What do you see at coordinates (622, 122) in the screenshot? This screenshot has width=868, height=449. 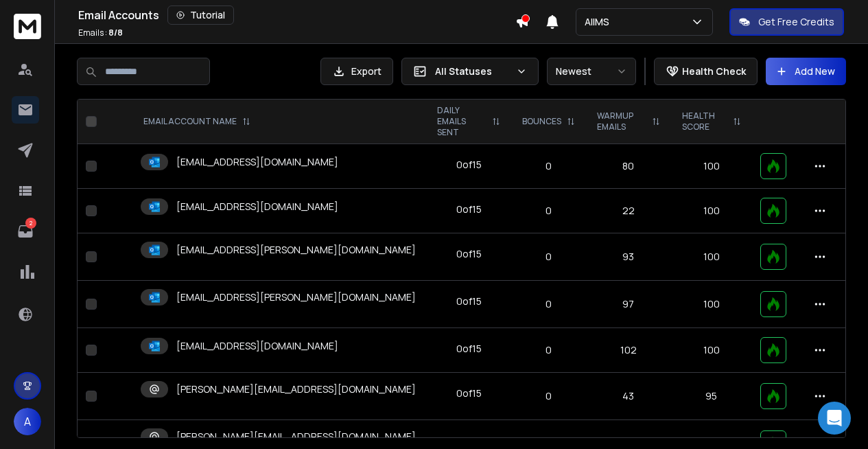 I see `p: WARMUP EMAILS` at bounding box center [622, 122].